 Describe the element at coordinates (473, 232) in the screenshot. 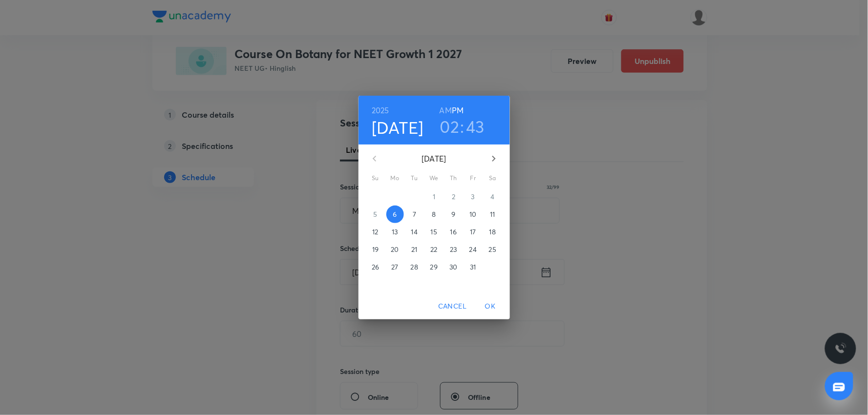

I see `button: 17` at that location.